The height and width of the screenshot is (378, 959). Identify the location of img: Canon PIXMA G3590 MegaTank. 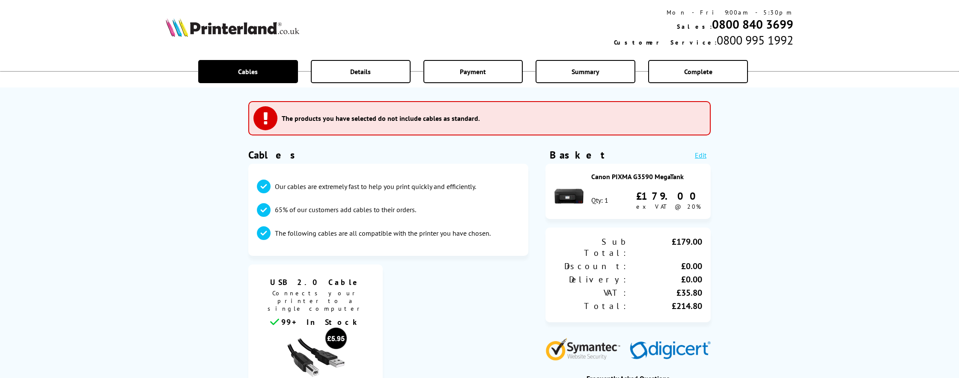
(569, 191).